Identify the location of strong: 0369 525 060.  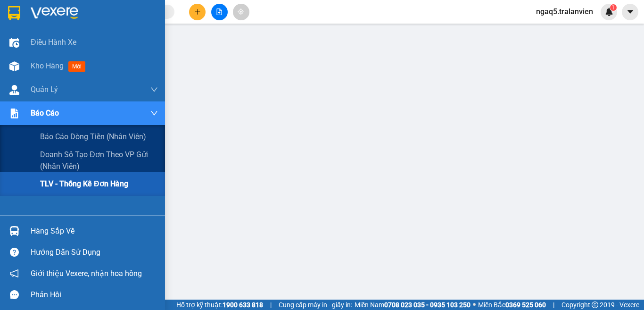
(526, 304).